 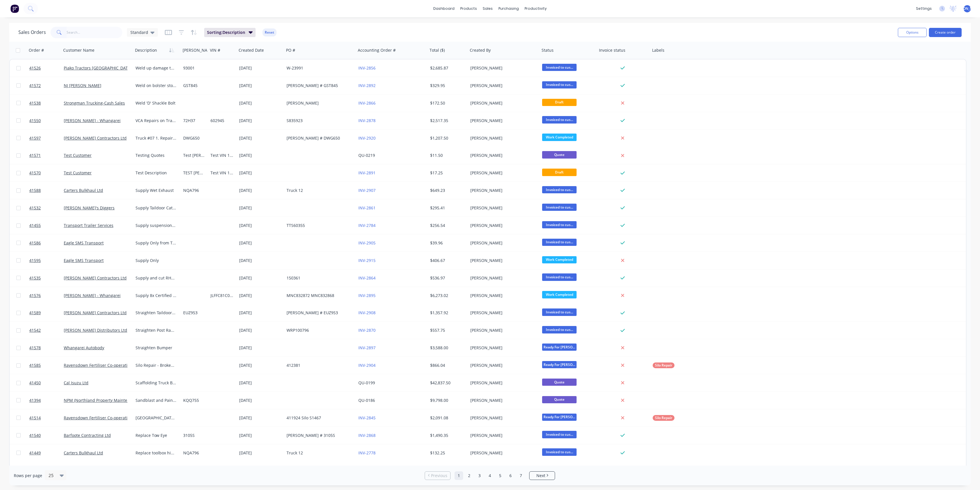 What do you see at coordinates (156, 191) in the screenshot?
I see `div: Supply Wet Exhaust` at bounding box center [156, 191].